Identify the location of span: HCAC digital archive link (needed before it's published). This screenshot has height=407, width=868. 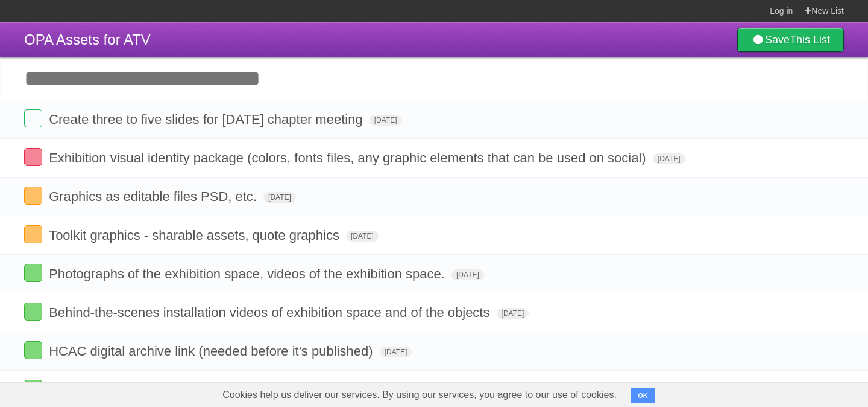
(212, 351).